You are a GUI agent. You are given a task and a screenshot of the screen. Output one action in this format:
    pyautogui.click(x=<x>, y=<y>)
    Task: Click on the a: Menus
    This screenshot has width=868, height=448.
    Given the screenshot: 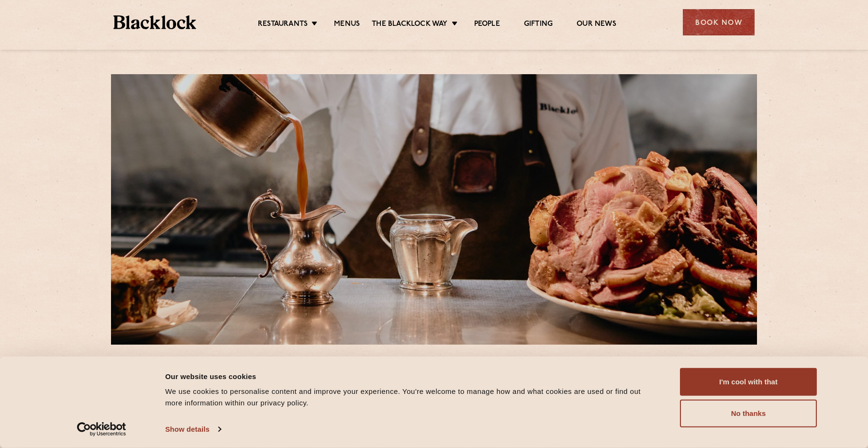 What is the action you would take?
    pyautogui.click(x=347, y=25)
    